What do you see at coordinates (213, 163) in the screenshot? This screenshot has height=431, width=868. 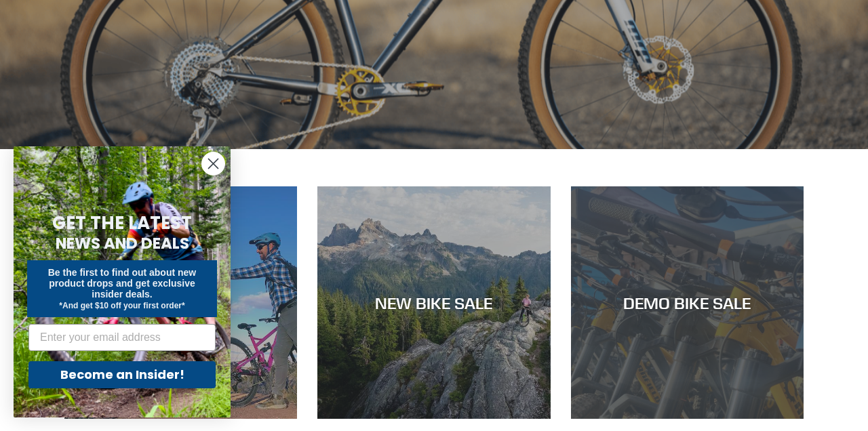 I see `button: Close dialog` at bounding box center [213, 163].